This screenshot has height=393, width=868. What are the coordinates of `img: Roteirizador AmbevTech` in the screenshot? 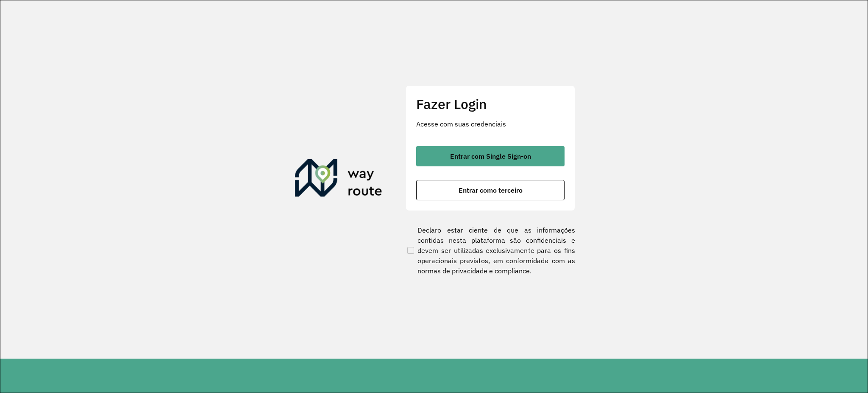 It's located at (339, 180).